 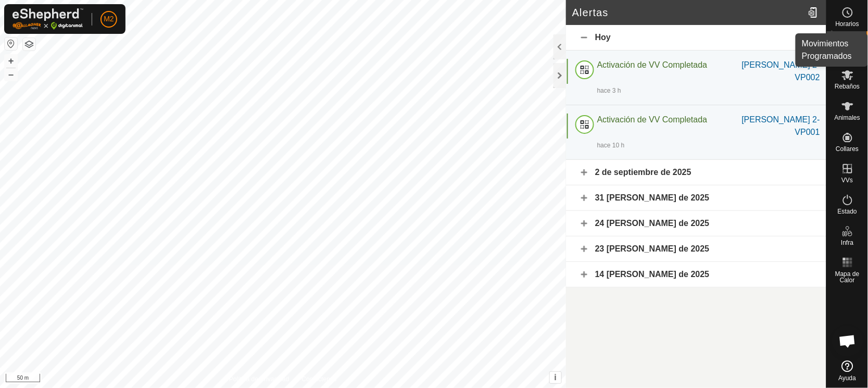 I want to click on span: Infra, so click(x=847, y=242).